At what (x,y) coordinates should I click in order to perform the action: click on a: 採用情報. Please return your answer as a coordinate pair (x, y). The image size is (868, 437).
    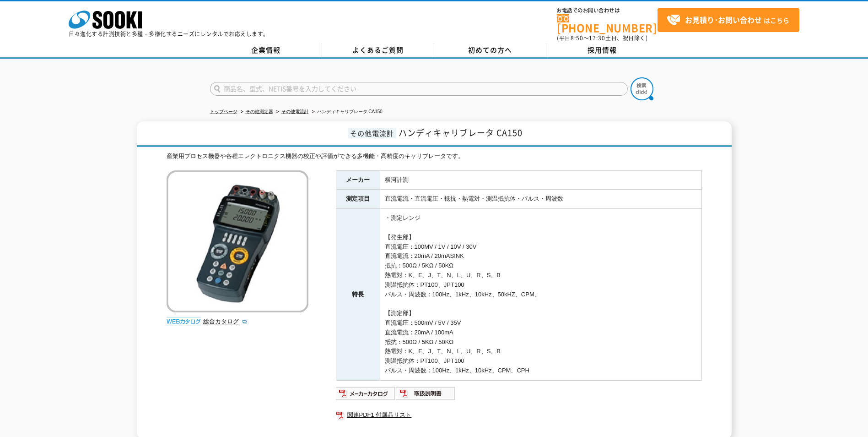
    Looking at the image, I should click on (602, 50).